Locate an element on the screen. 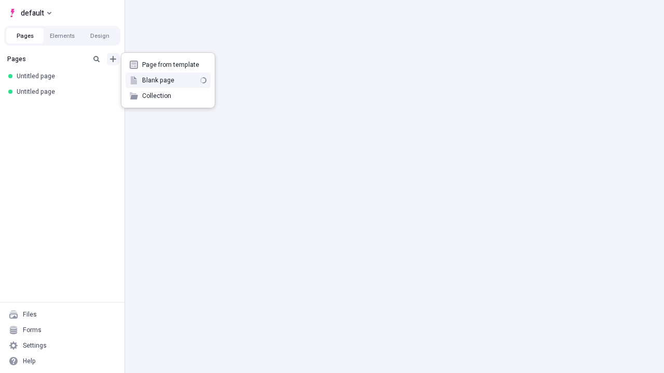 The width and height of the screenshot is (664, 373). span: default is located at coordinates (32, 13).